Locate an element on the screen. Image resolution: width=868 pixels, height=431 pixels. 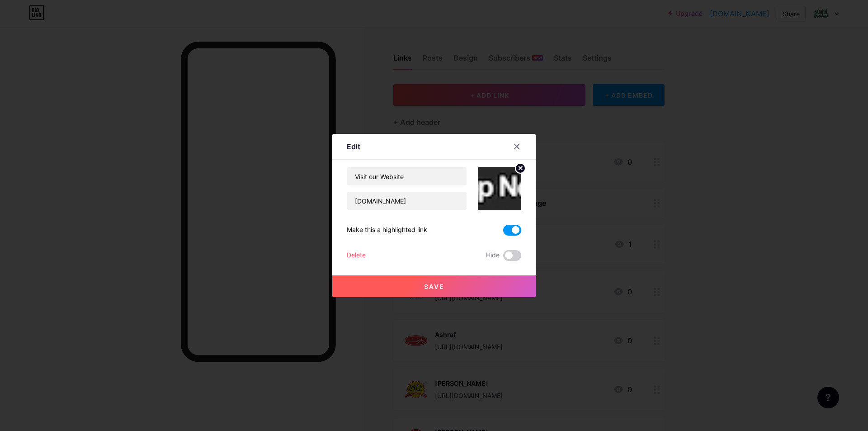
input: Title is located at coordinates (406, 176).